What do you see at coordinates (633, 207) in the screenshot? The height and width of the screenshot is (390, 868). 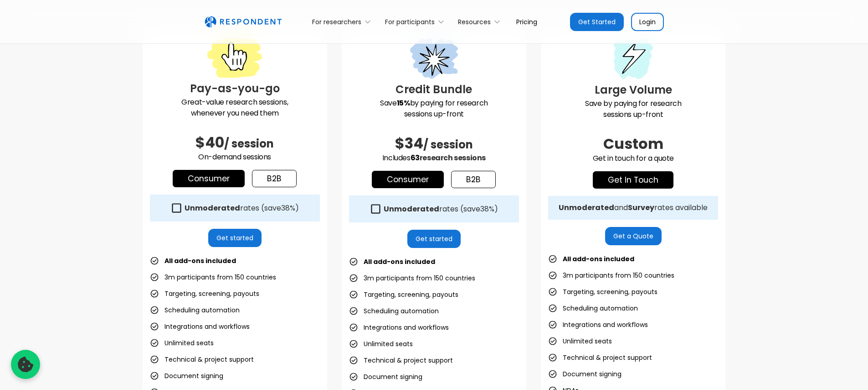 I see `div: and rates available` at bounding box center [633, 207].